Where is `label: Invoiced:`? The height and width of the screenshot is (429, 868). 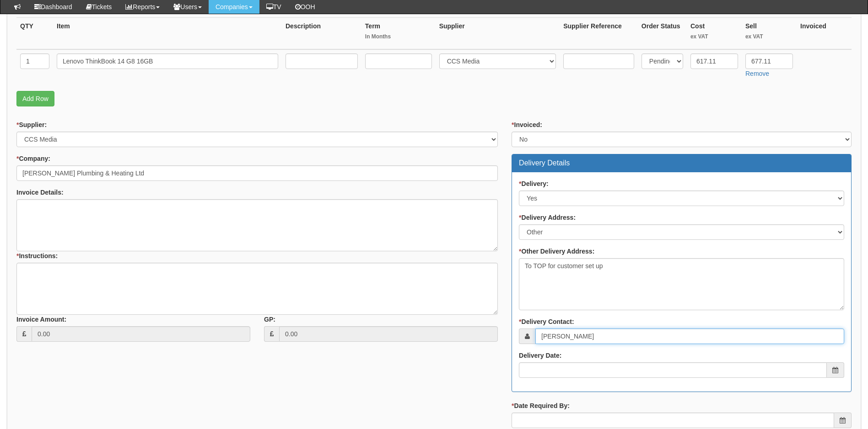
label: Invoiced: is located at coordinates (527, 125).